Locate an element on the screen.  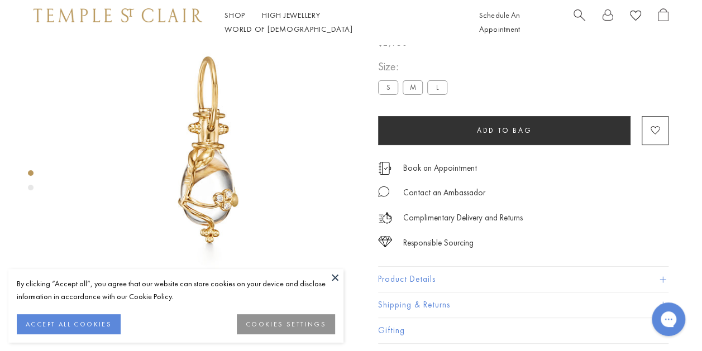
a: Schedule An Appointment is located at coordinates (499, 22).